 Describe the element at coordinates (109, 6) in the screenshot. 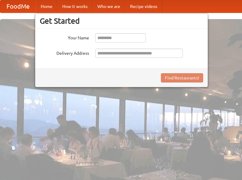

I see `a: Who we are` at that location.